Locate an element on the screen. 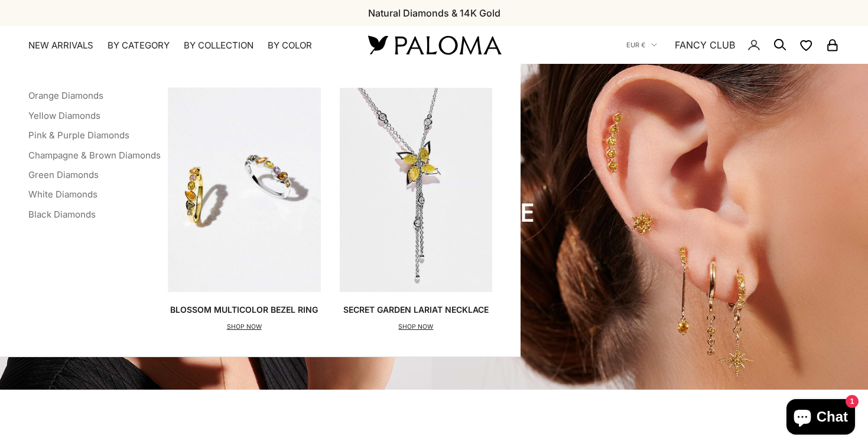 This screenshot has height=447, width=868. a: Black Diamonds is located at coordinates (62, 214).